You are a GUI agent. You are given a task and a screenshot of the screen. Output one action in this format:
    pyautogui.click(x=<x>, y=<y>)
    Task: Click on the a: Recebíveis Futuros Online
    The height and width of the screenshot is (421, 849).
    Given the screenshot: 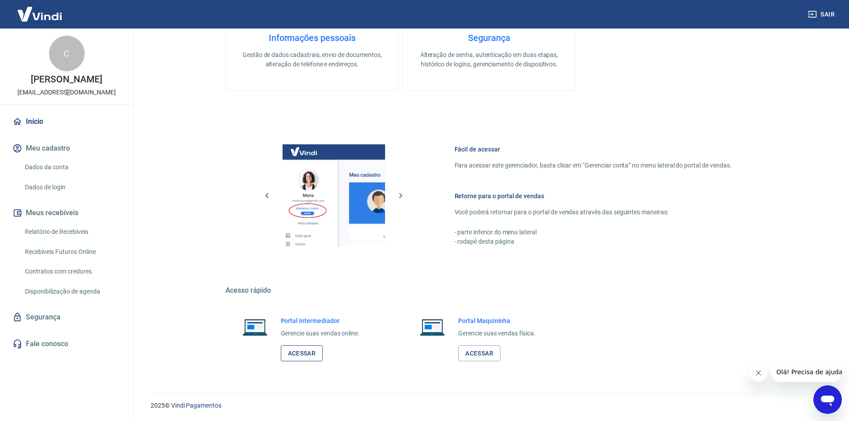 What is the action you would take?
    pyautogui.click(x=72, y=252)
    